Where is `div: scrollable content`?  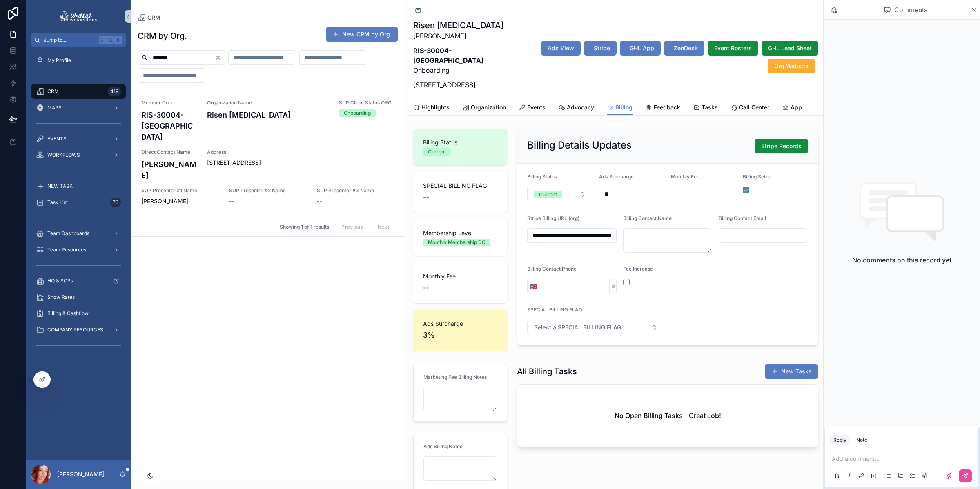
div: scrollable content is located at coordinates (78, 212).